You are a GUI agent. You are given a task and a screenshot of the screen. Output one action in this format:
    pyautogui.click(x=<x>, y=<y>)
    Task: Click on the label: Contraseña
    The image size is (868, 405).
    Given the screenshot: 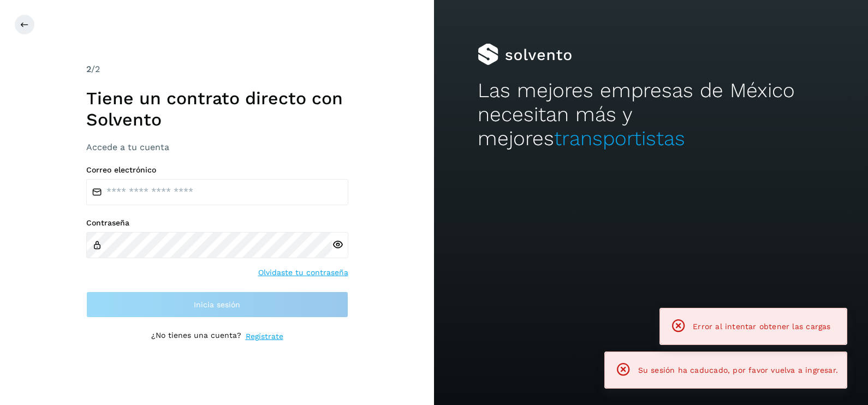 What is the action you would take?
    pyautogui.click(x=217, y=223)
    